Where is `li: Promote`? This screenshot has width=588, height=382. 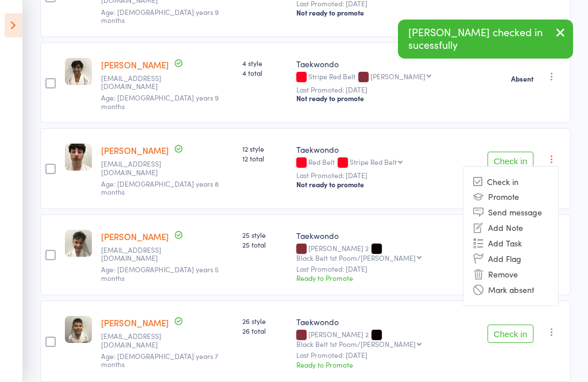
li: Promote is located at coordinates (510, 196).